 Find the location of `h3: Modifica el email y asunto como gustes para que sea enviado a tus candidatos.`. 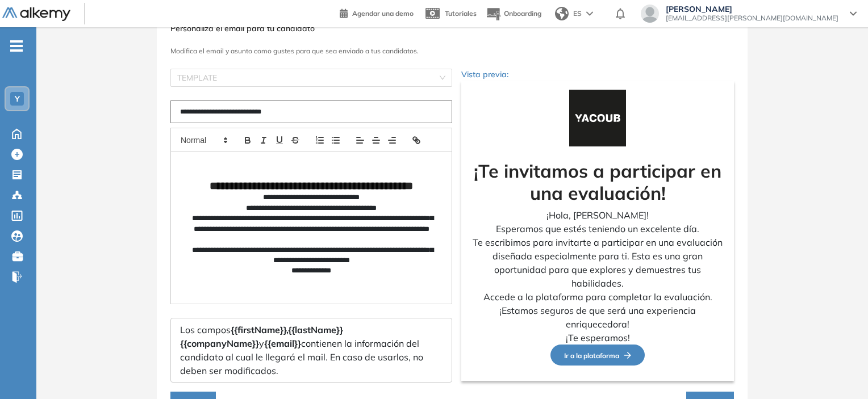

h3: Modifica el email y asunto como gustes para que sea enviado a tus candidatos. is located at coordinates (452, 51).